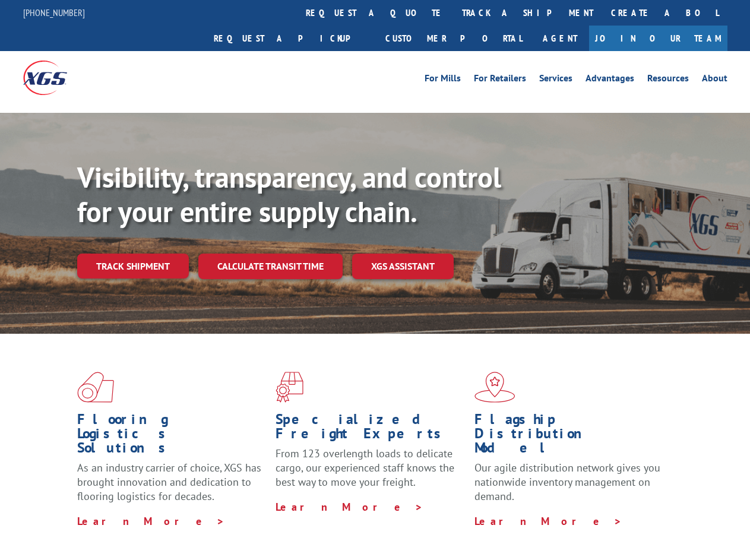 Image resolution: width=750 pixels, height=560 pixels. Describe the element at coordinates (133, 266) in the screenshot. I see `a: Track shipment` at that location.